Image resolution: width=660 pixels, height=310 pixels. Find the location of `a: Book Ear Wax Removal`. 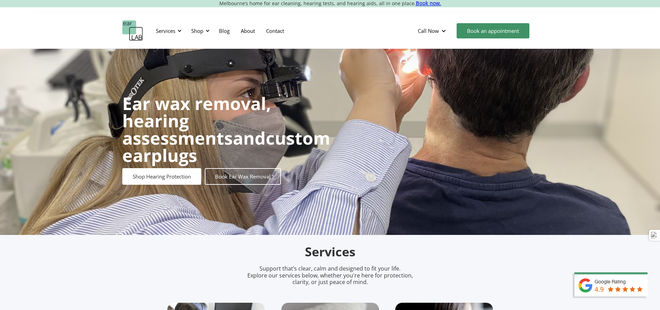

a: Book Ear Wax Removal is located at coordinates (243, 177).